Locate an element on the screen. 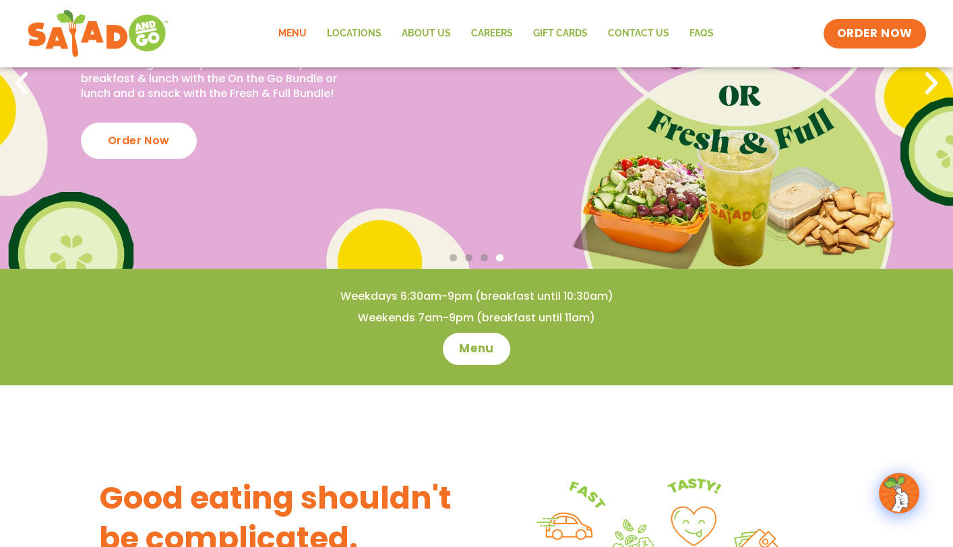 This screenshot has height=547, width=953. nav: Menu is located at coordinates (496, 34).